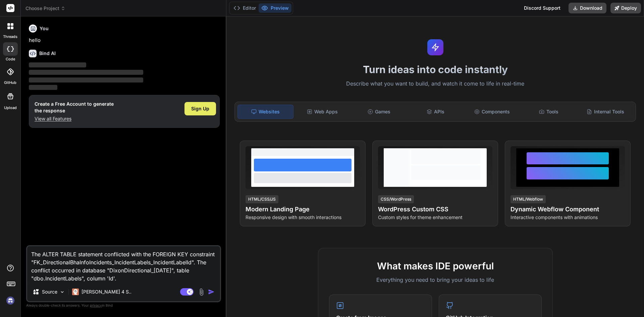 Image resolution: width=644 pixels, height=317 pixels. What do you see at coordinates (549, 112) in the screenshot?
I see `div: Tools` at bounding box center [549, 112].